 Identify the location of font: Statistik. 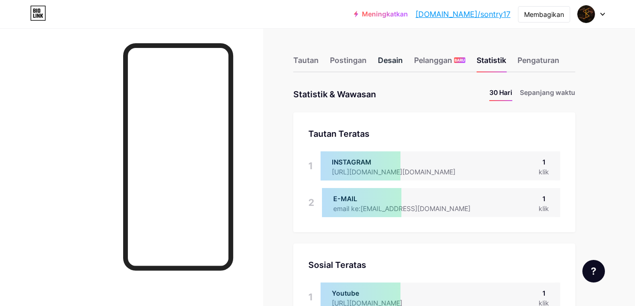
(491, 60).